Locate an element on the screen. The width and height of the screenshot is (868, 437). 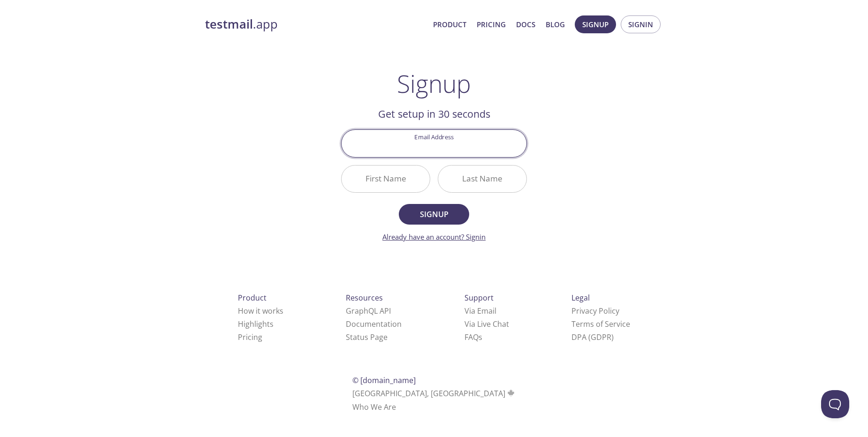
span: s is located at coordinates (480, 337).